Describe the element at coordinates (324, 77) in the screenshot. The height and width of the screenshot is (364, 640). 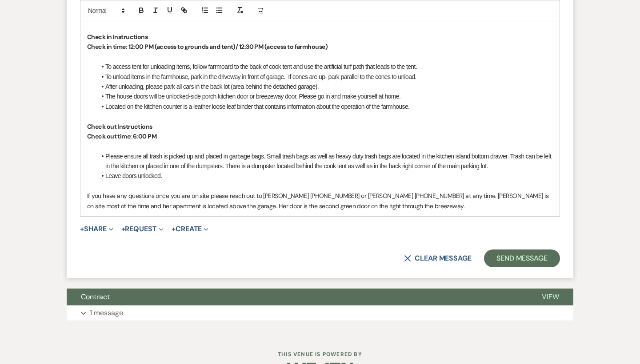
I see `li: To unload items in the farmhouse, park in the driveway in front of garage. If cones are up- park ...` at that location.